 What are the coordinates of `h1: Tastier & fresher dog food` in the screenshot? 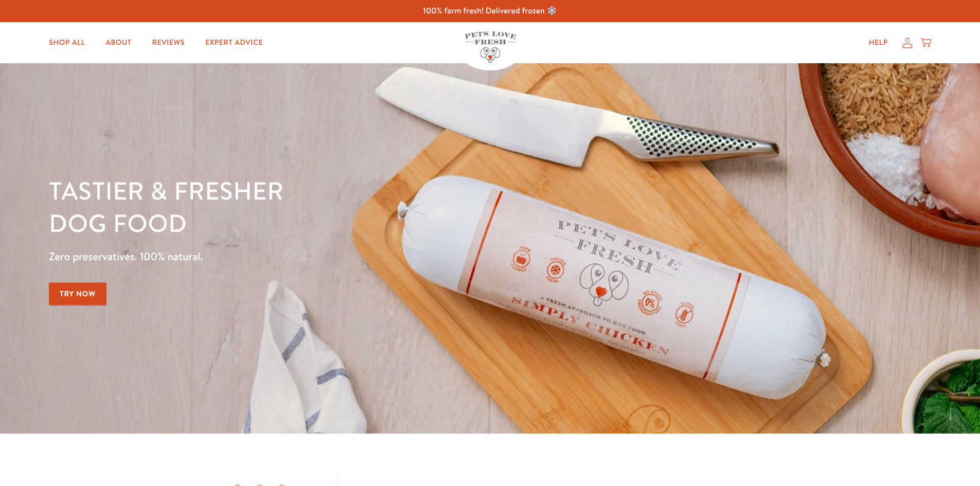 It's located at (342, 207).